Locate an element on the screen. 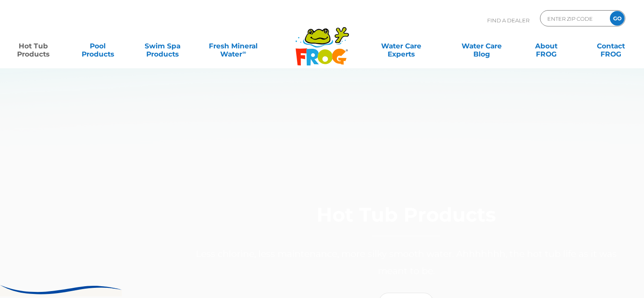 This screenshot has width=644, height=298. h1: Hot Tub Products is located at coordinates (406, 221).